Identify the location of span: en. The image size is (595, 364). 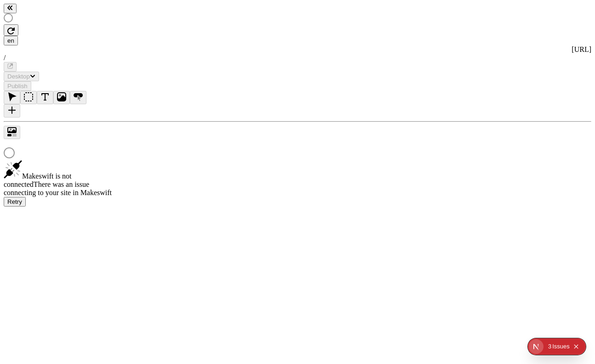
(11, 40).